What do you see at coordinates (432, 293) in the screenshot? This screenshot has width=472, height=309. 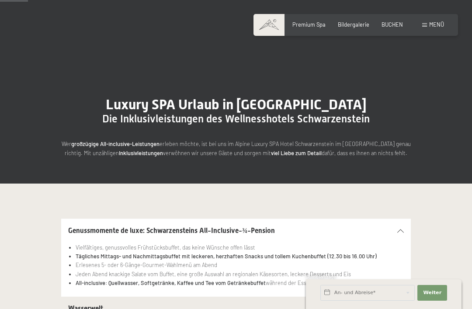 I see `span: Weiter` at bounding box center [432, 293].